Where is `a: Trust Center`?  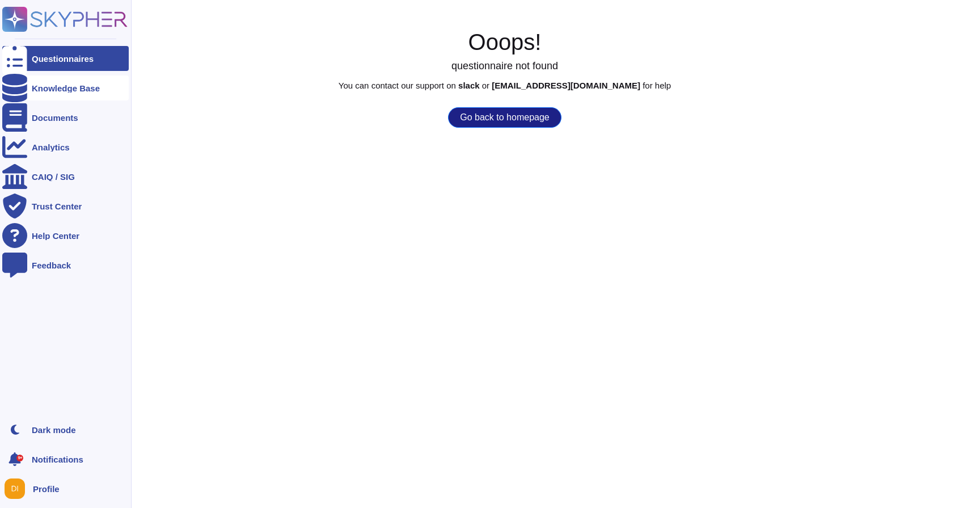
a: Trust Center is located at coordinates (65, 206).